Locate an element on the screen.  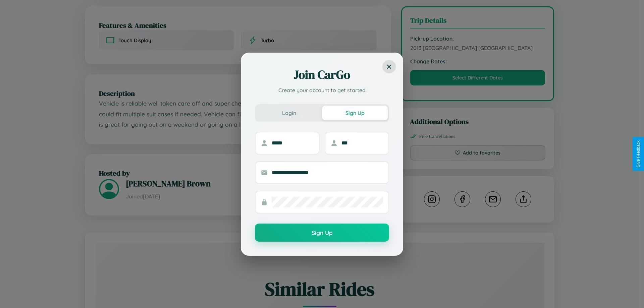
div: Give Feedback is located at coordinates (638, 154).